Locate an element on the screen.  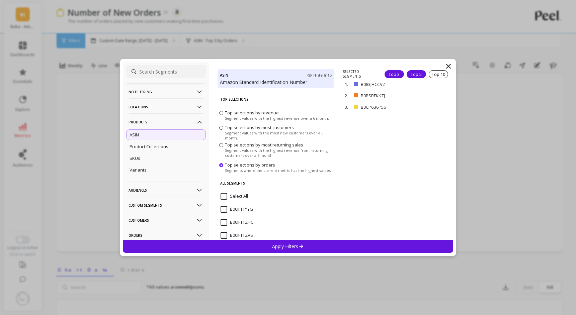
span: B00IFTTYYG is located at coordinates (236, 209).